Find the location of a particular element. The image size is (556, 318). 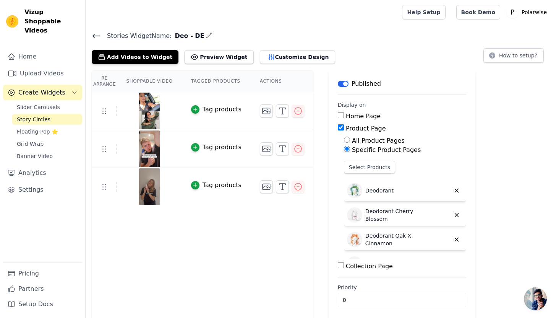

label: Home Page is located at coordinates (363, 116).